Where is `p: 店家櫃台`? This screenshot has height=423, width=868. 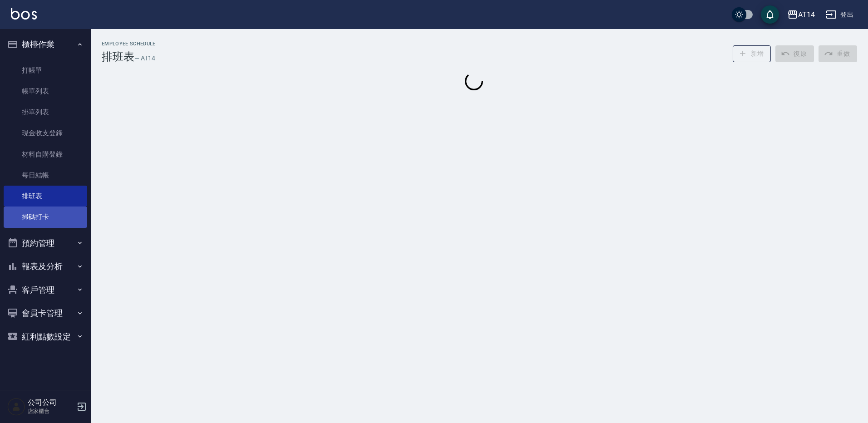
p: 店家櫃台 is located at coordinates (51, 411).